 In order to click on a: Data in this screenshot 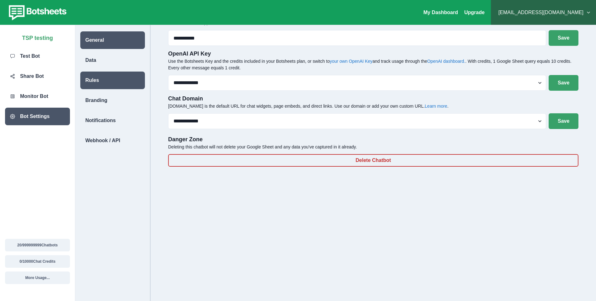, I will do `click(113, 60)`.